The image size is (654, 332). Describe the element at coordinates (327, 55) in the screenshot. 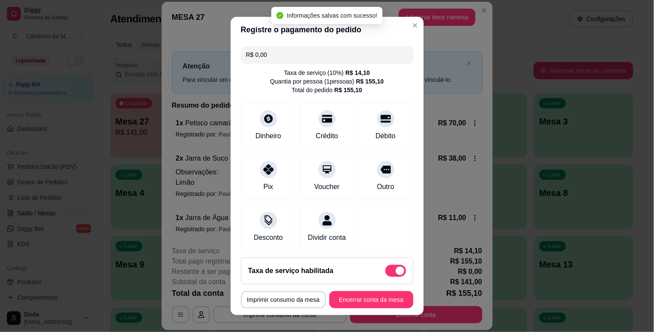

I see `input: Ex.: hambúrguer de cordeiro` at that location.